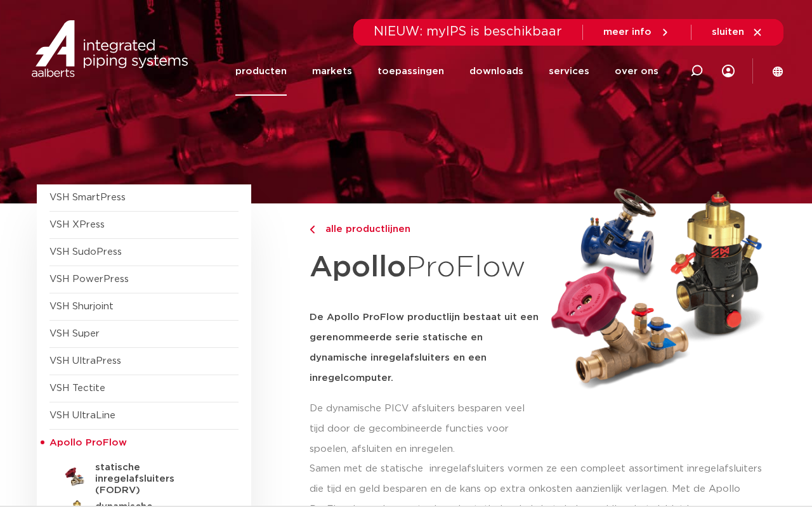 Image resolution: width=812 pixels, height=507 pixels. What do you see at coordinates (89, 279) in the screenshot?
I see `a: VSH PowerPress` at bounding box center [89, 279].